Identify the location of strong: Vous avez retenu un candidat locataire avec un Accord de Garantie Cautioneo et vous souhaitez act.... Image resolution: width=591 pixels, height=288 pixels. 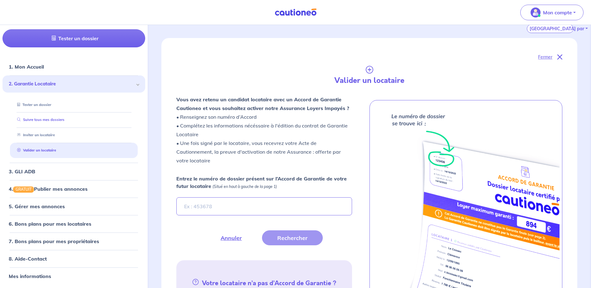
(263, 104).